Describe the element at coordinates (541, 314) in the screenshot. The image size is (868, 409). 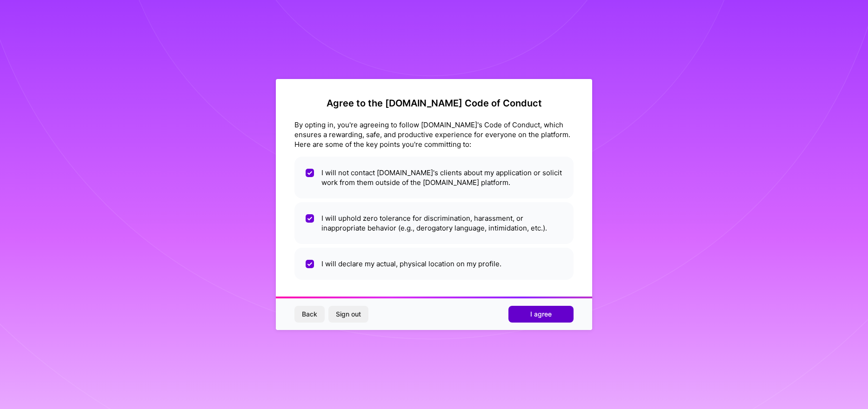
I see `span: I agree` at that location.